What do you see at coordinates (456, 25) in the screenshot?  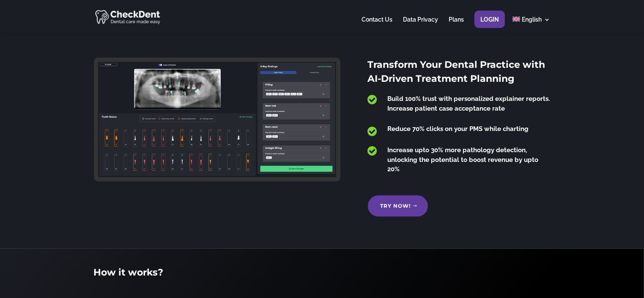 I see `a: Plans` at bounding box center [456, 25].